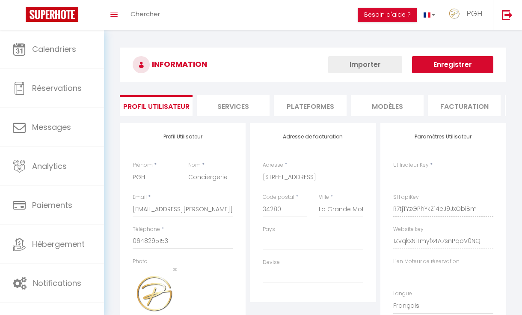 The image size is (522, 315). What do you see at coordinates (143, 165) in the screenshot?
I see `label: Prénom` at bounding box center [143, 165].